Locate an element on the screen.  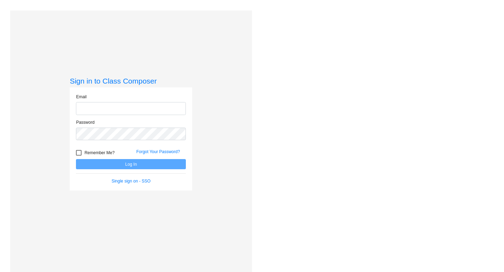
span: Remember Me? is located at coordinates (99, 153).